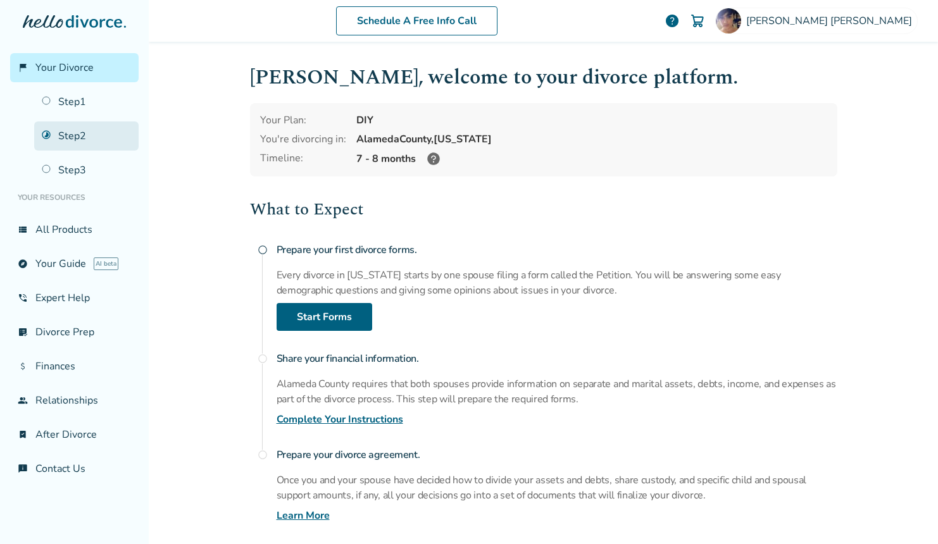 The height and width of the screenshot is (544, 938). Describe the element at coordinates (23, 435) in the screenshot. I see `span: bookmark_check` at that location.